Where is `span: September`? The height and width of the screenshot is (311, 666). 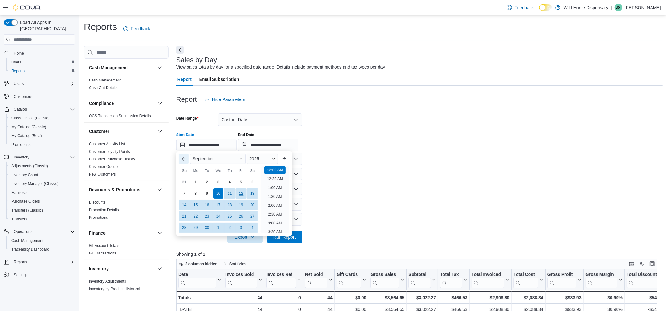 span: September is located at coordinates (203, 159).